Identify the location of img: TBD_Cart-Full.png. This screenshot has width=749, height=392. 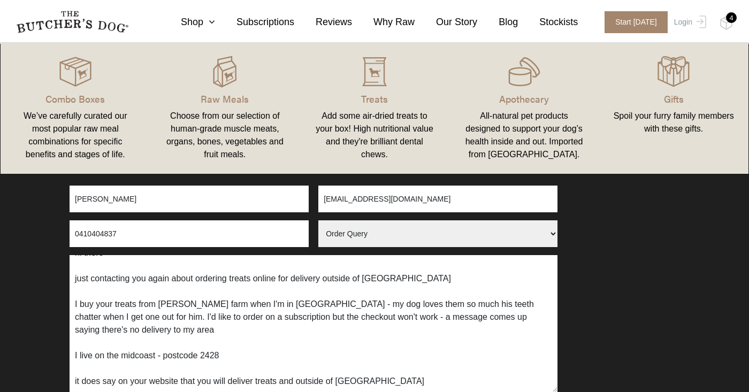
(726, 23).